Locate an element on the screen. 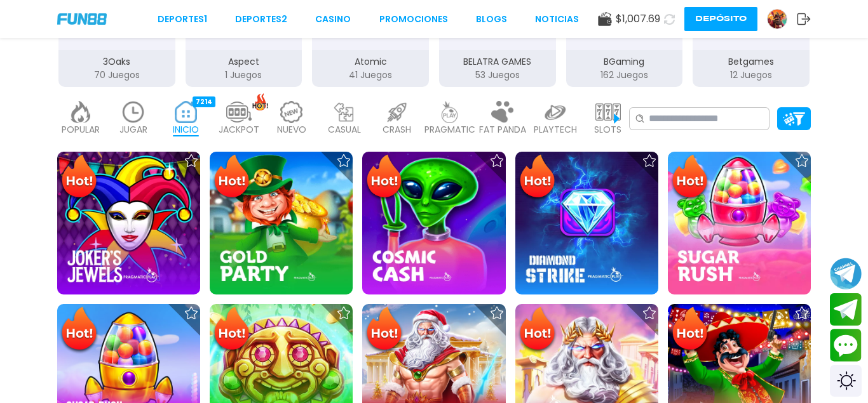 The image size is (868, 403). a: Avatar is located at coordinates (781, 19).